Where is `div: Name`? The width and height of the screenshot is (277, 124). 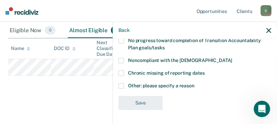
div: Name is located at coordinates (21, 48).